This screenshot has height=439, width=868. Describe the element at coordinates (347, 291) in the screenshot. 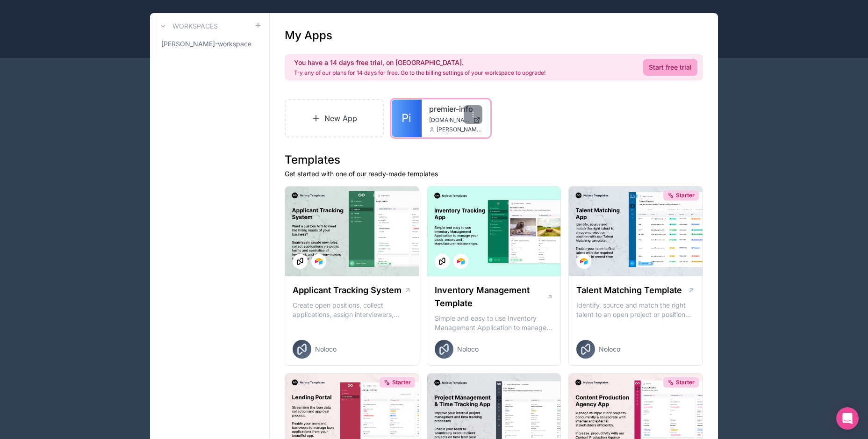

I see `h1: Applicant Tracking System` at that location.